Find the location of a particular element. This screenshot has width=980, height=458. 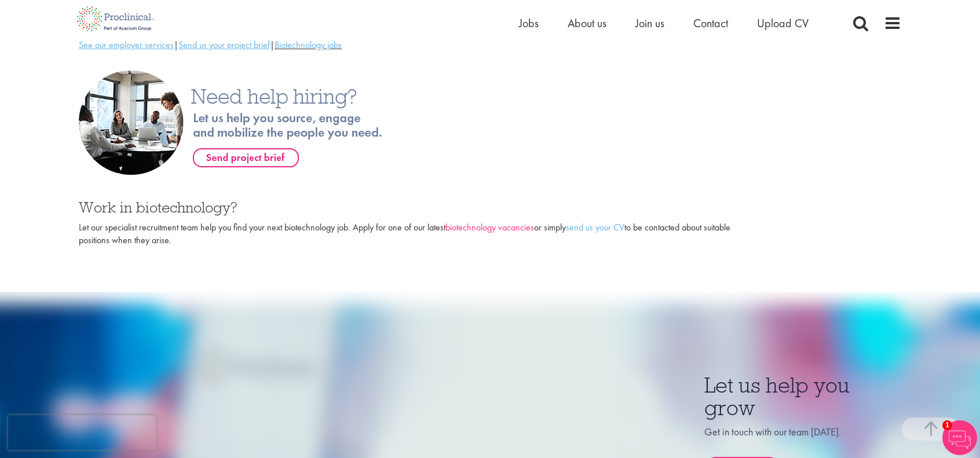

h3: Work in biotechnology? is located at coordinates (420, 207).